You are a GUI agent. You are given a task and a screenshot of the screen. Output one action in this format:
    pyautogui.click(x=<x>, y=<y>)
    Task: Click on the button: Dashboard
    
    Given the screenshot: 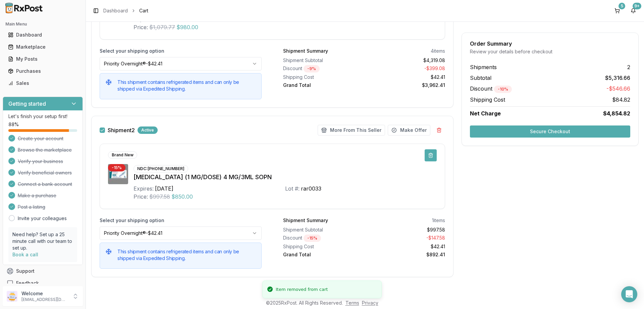 What is the action you would take?
    pyautogui.click(x=43, y=35)
    